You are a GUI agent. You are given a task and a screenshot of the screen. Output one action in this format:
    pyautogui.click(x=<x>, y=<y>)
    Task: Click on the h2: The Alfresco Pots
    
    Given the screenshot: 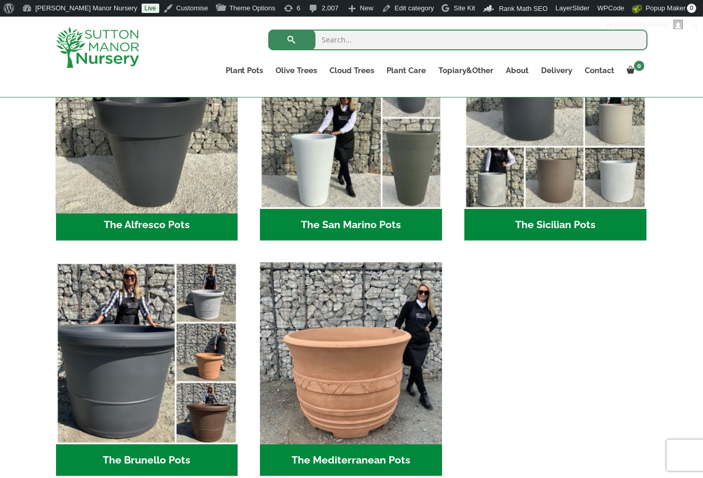 What is the action you would take?
    pyautogui.click(x=147, y=225)
    